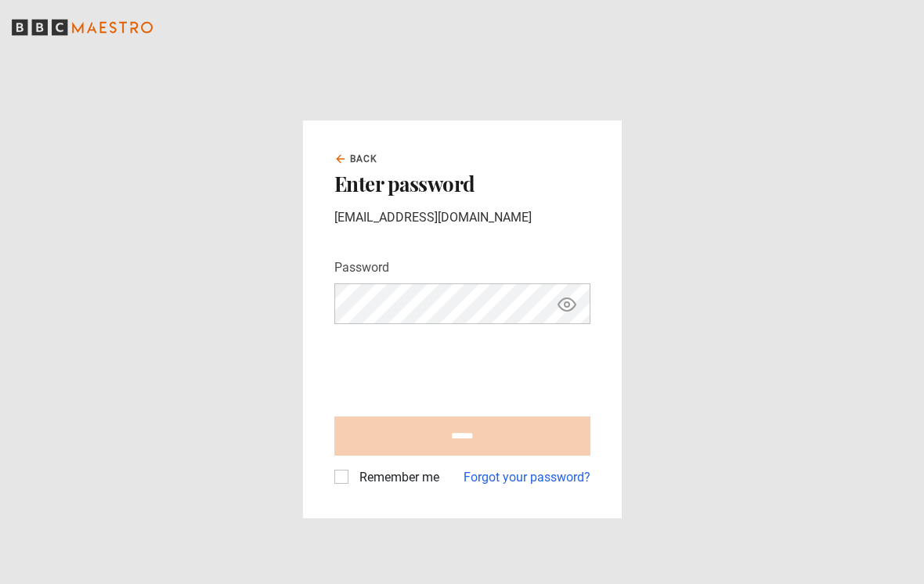 This screenshot has height=584, width=924. Describe the element at coordinates (356, 159) in the screenshot. I see `a: Back` at that location.